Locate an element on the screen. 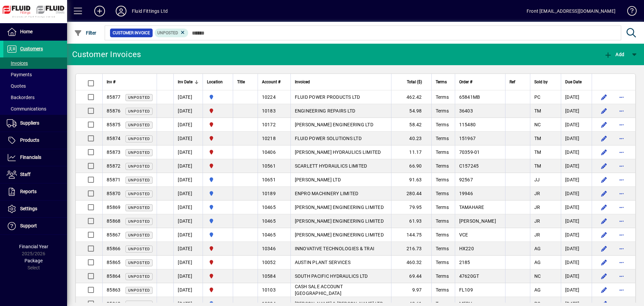 This screenshot has width=644, height=306. span: 10183 is located at coordinates (269, 111).